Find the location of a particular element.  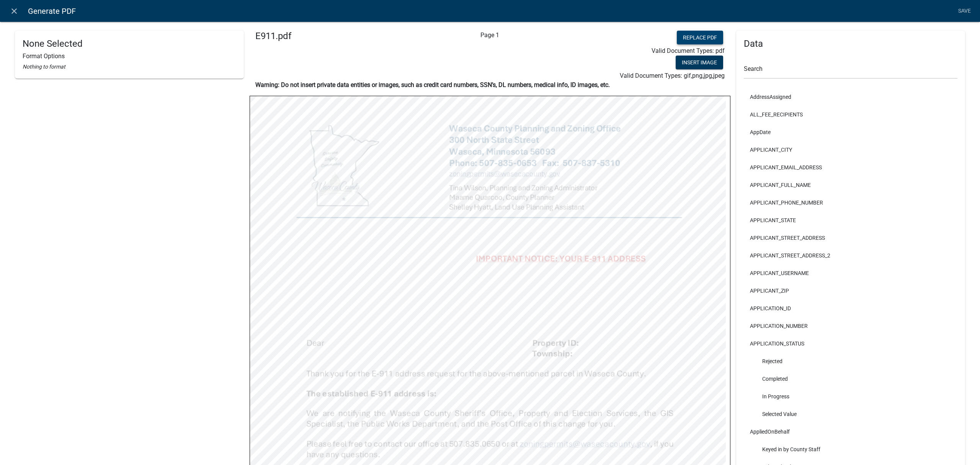

span: Page 1 is located at coordinates (490, 34).